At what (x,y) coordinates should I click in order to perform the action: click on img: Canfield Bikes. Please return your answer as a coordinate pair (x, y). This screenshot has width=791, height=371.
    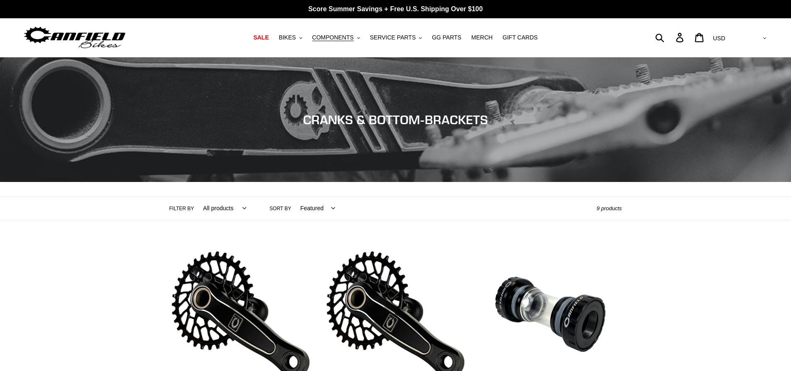
    Looking at the image, I should click on (75, 37).